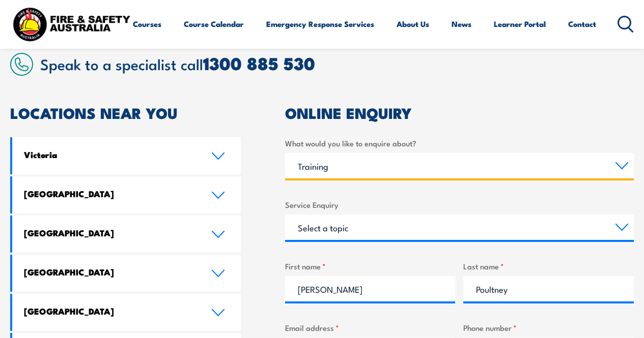  What do you see at coordinates (520, 24) in the screenshot?
I see `a: Learner Portal` at bounding box center [520, 24].